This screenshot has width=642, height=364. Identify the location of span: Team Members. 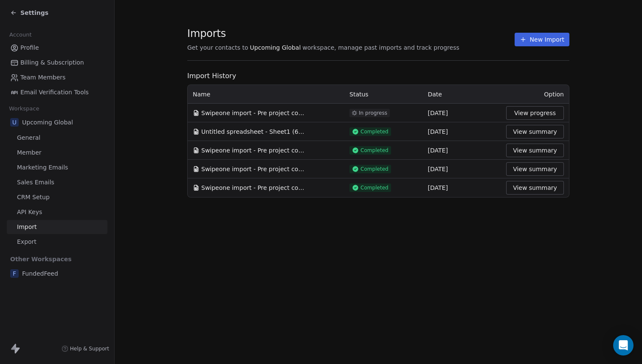
(43, 77).